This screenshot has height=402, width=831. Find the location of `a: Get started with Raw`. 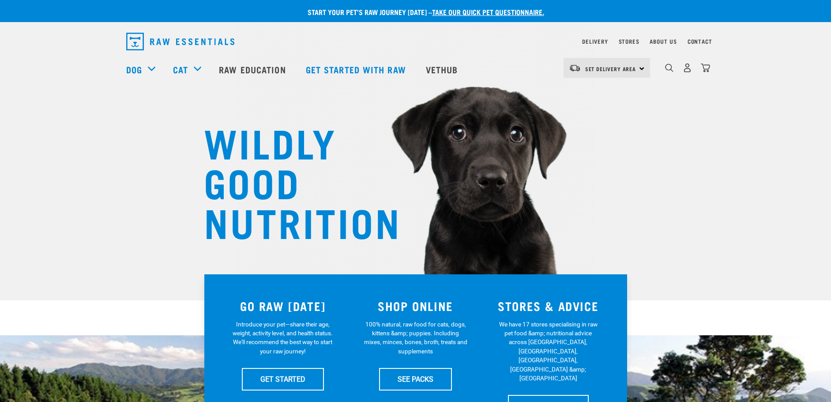

a: Get started with Raw is located at coordinates (357, 69).